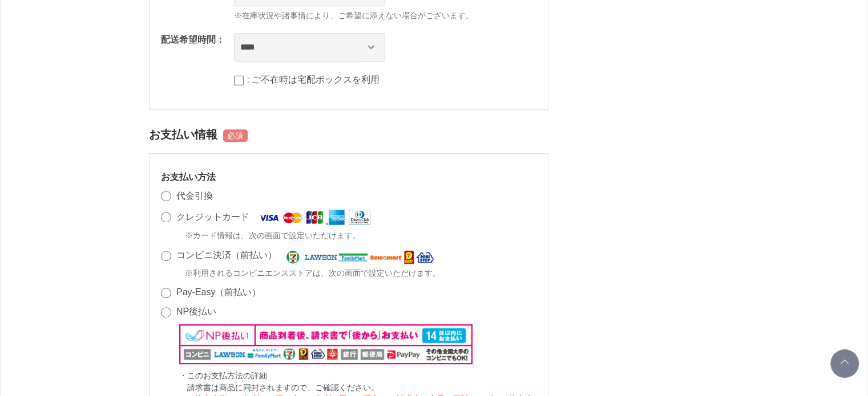 This screenshot has height=396, width=868. I want to click on label: クレジットカード, so click(213, 217).